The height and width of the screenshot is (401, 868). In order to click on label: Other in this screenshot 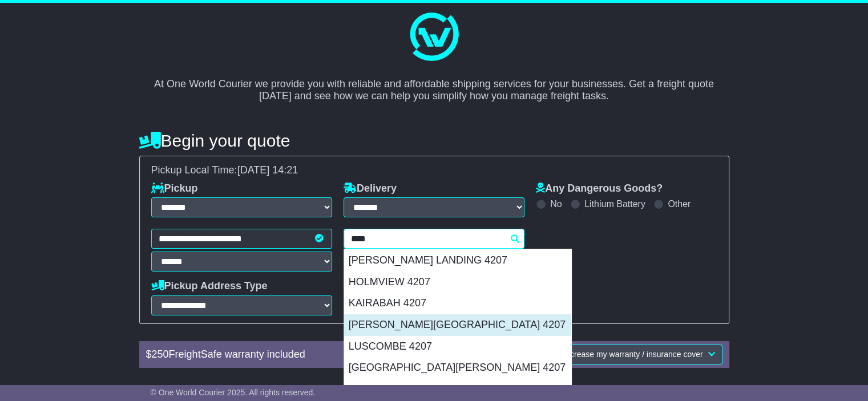, I will do `click(679, 204)`.